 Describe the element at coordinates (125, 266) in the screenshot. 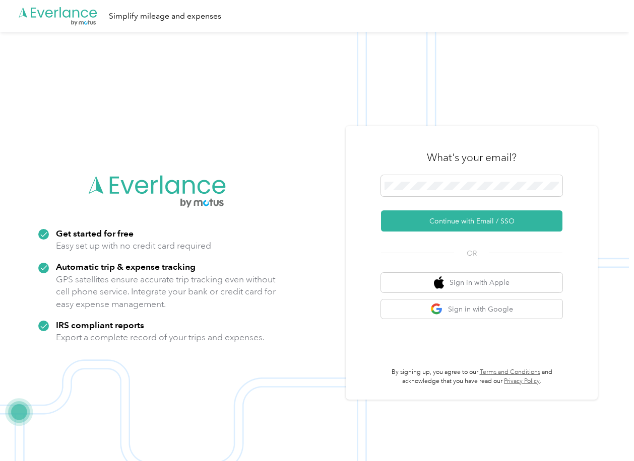

I see `strong: Automatic trip & expense tracking` at that location.